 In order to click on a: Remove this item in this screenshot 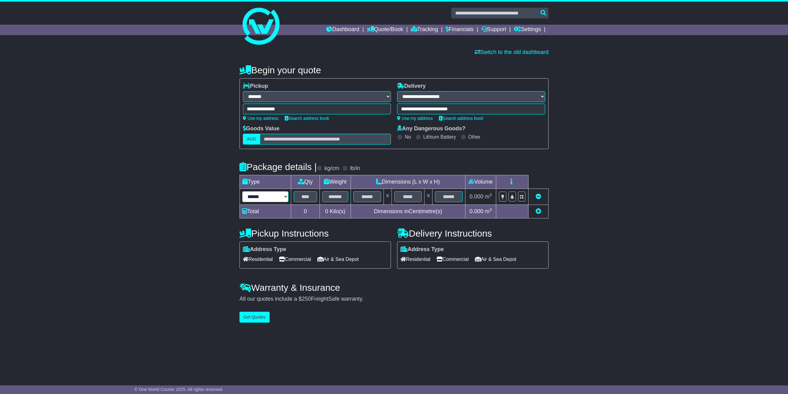, I will do `click(538, 196)`.